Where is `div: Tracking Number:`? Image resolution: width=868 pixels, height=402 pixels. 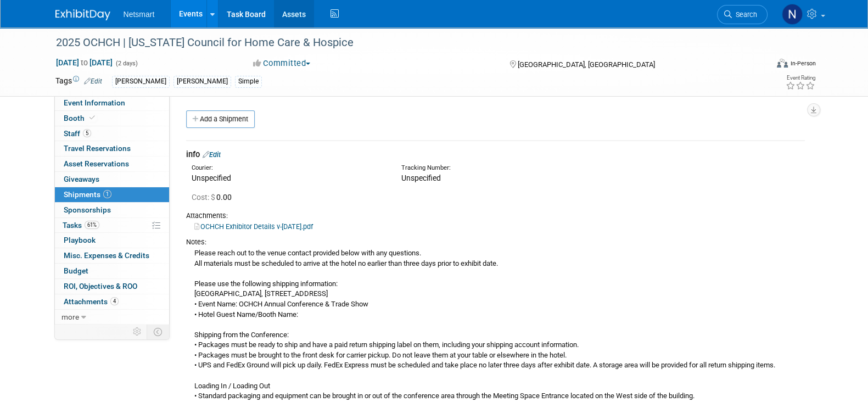
div: Tracking Number: is located at coordinates (524, 168).